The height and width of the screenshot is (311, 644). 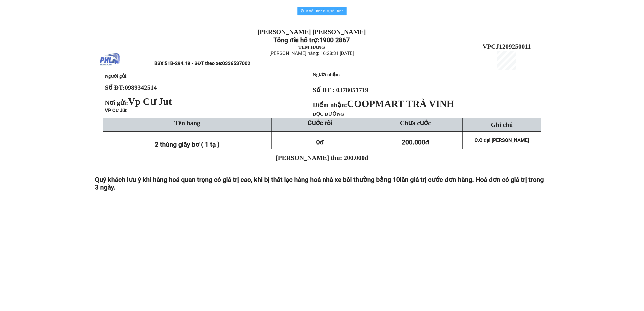 What do you see at coordinates (324, 90) in the screenshot?
I see `strong: Số ĐT :` at bounding box center [324, 90].